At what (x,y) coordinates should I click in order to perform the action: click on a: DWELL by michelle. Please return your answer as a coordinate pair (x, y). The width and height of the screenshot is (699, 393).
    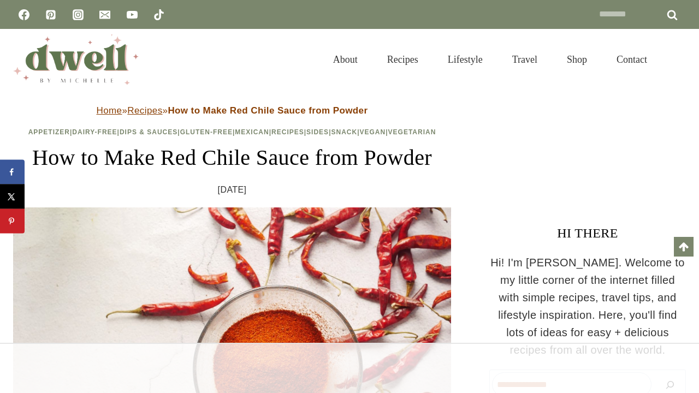
    Looking at the image, I should click on (76, 60).